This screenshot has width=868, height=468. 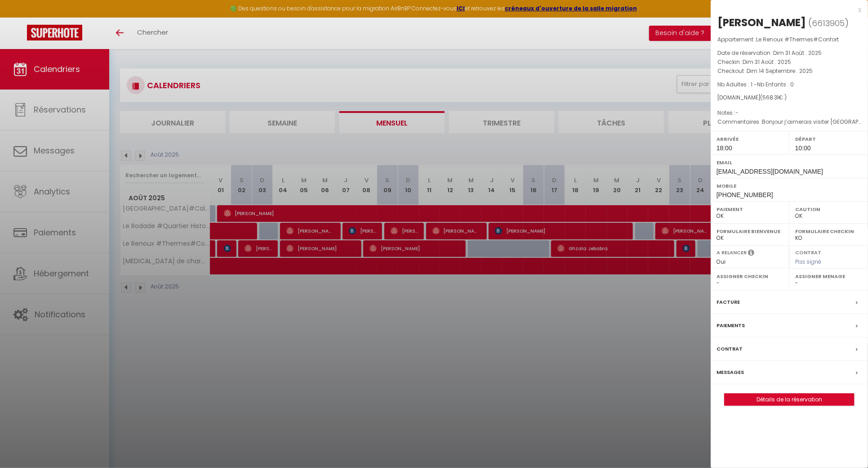 What do you see at coordinates (724, 148) in the screenshot?
I see `span: 18:00` at bounding box center [724, 148].